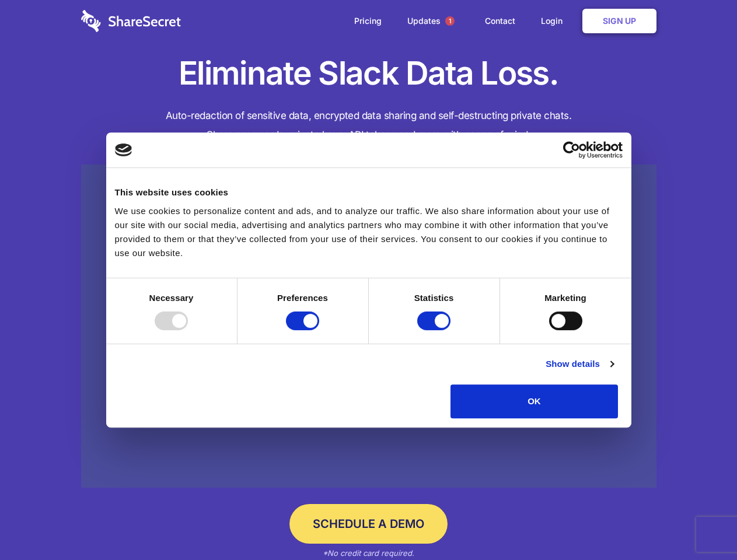 The image size is (737, 560). I want to click on img: logo, so click(123, 150).